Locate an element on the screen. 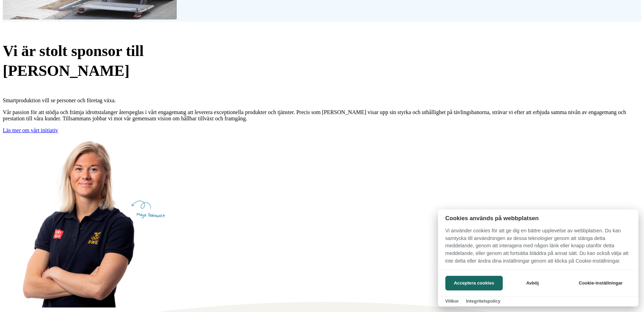  button: Avböj is located at coordinates (533, 283).